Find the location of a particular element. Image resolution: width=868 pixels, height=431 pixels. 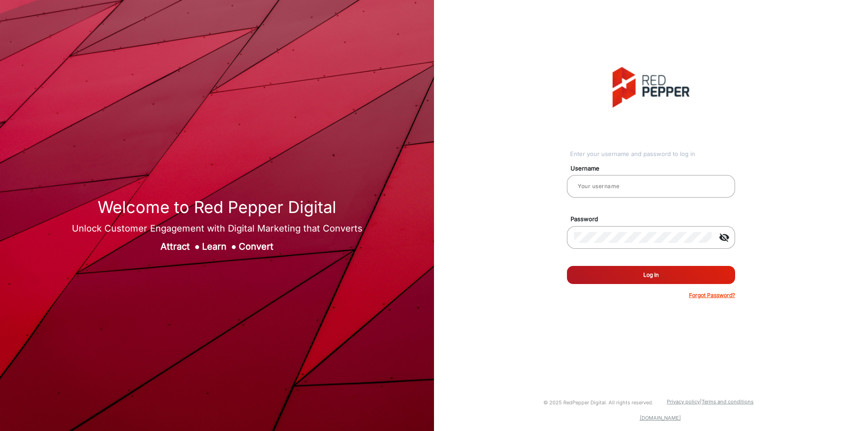

div: Unlock Customer Engagement with Digital Marketing that Converts is located at coordinates (217, 228).